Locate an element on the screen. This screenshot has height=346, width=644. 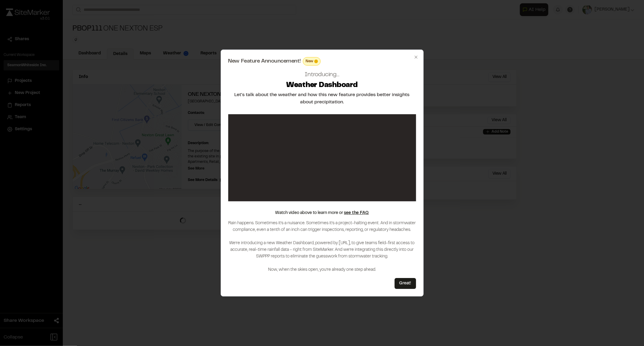
h2: Weather Dashboard is located at coordinates (322, 86).